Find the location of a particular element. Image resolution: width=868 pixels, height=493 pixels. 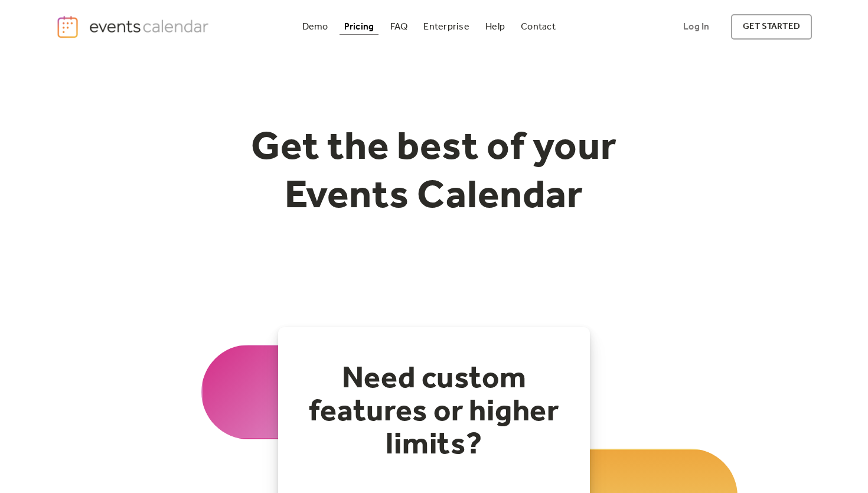

a: FAQ is located at coordinates (400, 27).